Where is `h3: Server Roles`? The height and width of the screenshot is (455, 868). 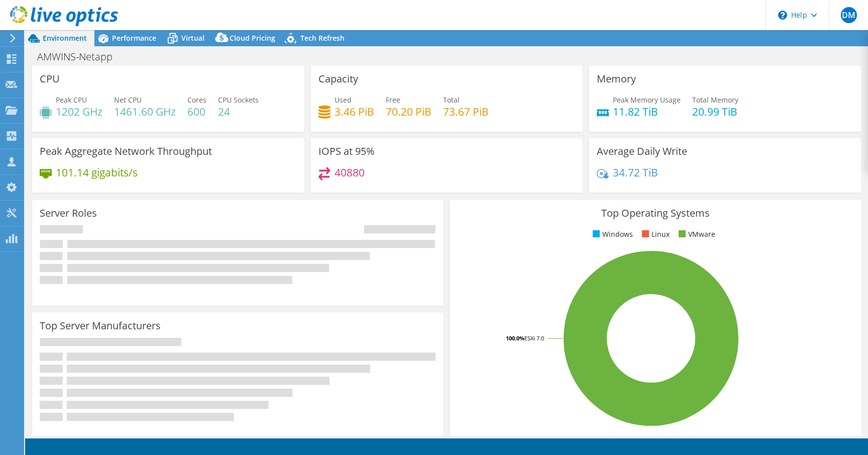 h3: Server Roles is located at coordinates (68, 213).